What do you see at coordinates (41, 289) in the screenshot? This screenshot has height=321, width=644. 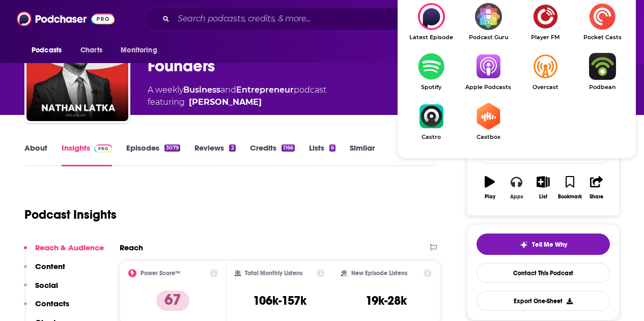 I see `button: Social` at bounding box center [41, 289].